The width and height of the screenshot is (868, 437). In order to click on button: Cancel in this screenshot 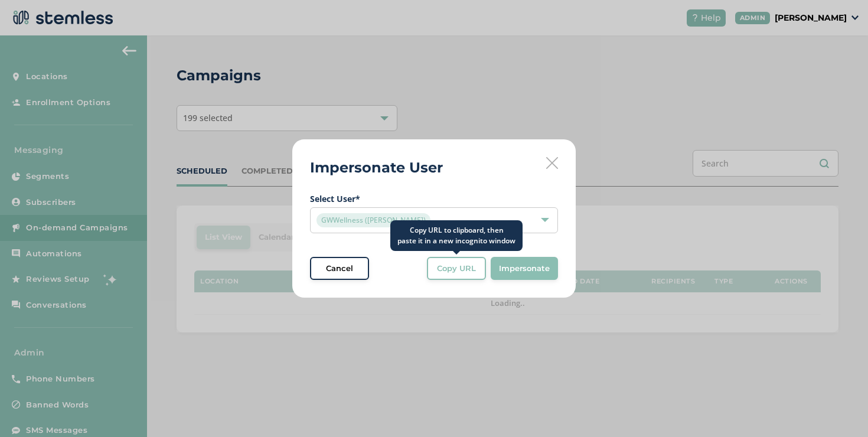, I will do `click(339, 269)`.